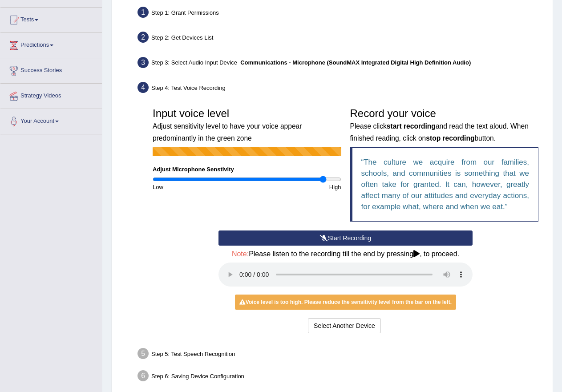 This screenshot has height=392, width=562. What do you see at coordinates (227, 132) in the screenshot?
I see `small: Adjust sensitivity level to have your voice appear predominantly in the green zone` at bounding box center [227, 132].